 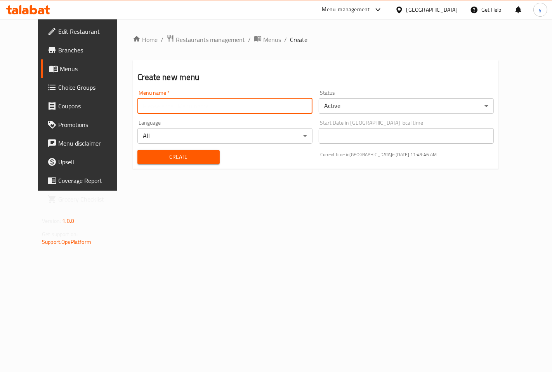 What do you see at coordinates (85, 125) in the screenshot?
I see `a: Promotions` at bounding box center [85, 125].